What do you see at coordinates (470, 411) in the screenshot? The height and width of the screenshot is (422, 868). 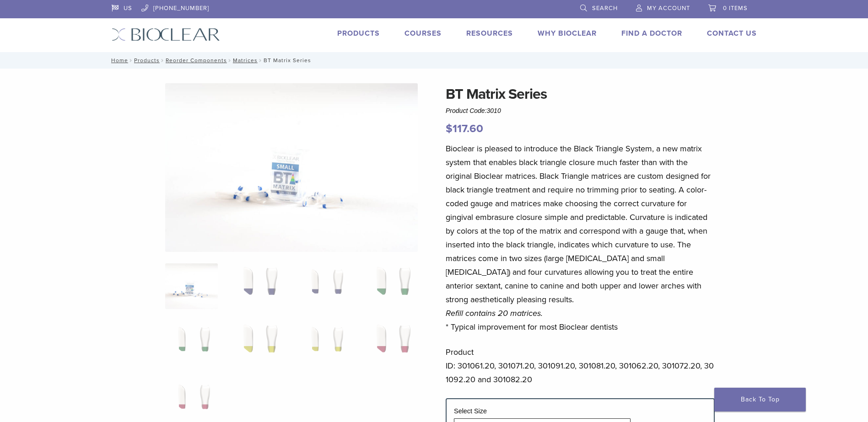 I see `label: Select Size` at bounding box center [470, 411].